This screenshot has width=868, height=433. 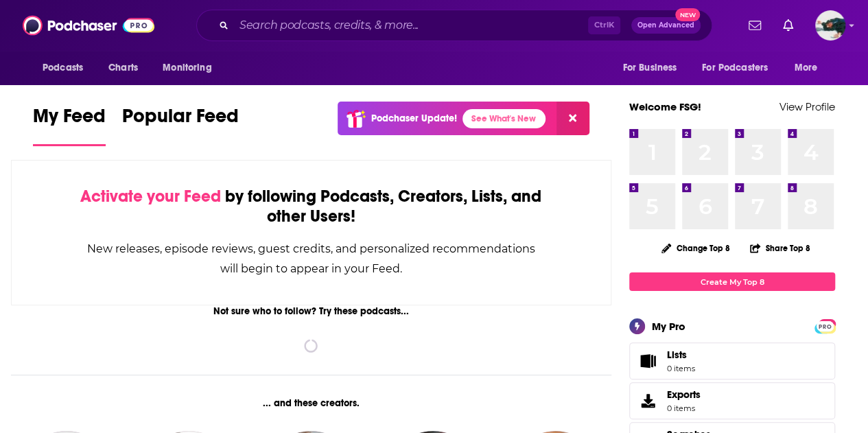 I want to click on a: View Profile, so click(x=807, y=106).